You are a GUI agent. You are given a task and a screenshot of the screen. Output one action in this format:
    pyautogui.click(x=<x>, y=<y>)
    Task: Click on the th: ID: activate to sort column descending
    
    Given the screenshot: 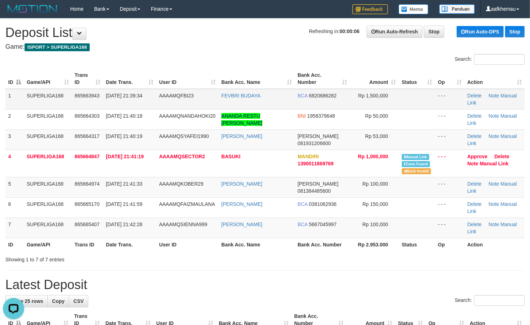 What is the action you would take?
    pyautogui.click(x=15, y=79)
    